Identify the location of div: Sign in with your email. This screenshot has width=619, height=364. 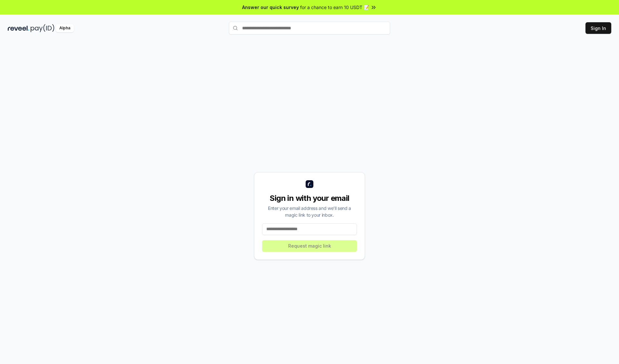
(310, 198).